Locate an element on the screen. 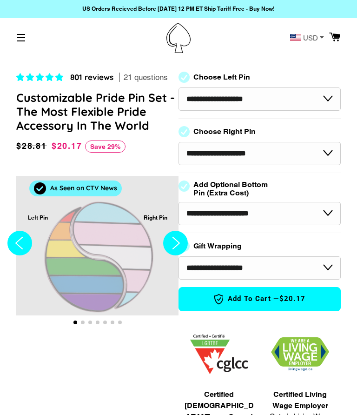 The image size is (357, 415). span: Certified Living Wage Employer is located at coordinates (300, 400).